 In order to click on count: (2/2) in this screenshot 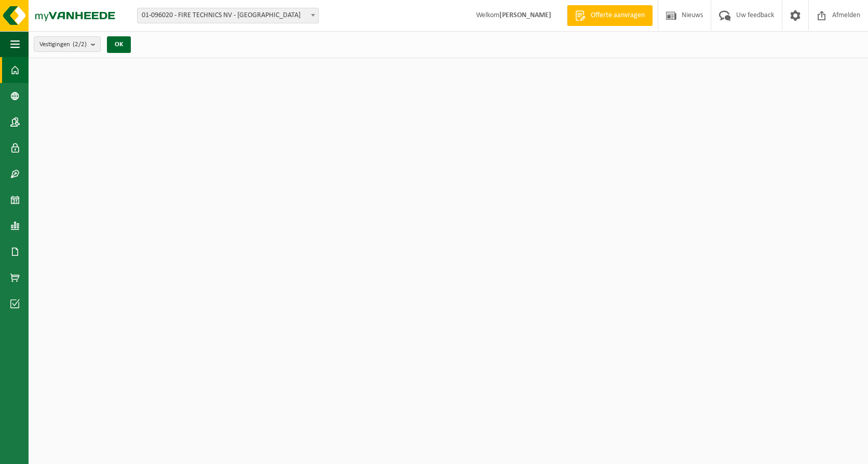, I will do `click(80, 44)`.